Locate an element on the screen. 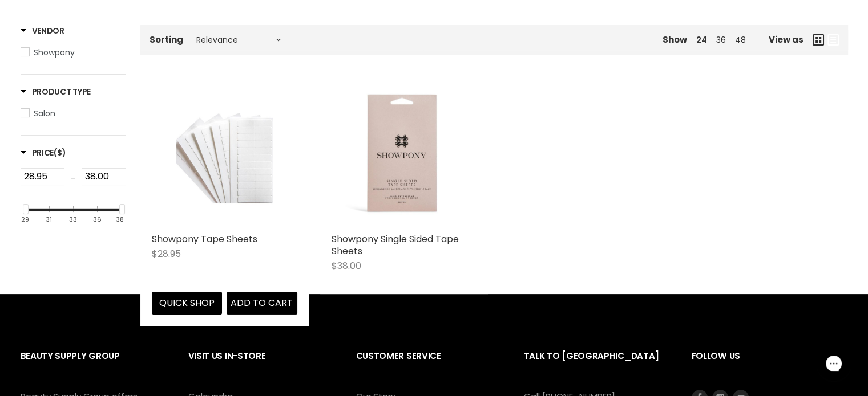 This screenshot has width=868, height=396. div: 29 is located at coordinates (25, 219).